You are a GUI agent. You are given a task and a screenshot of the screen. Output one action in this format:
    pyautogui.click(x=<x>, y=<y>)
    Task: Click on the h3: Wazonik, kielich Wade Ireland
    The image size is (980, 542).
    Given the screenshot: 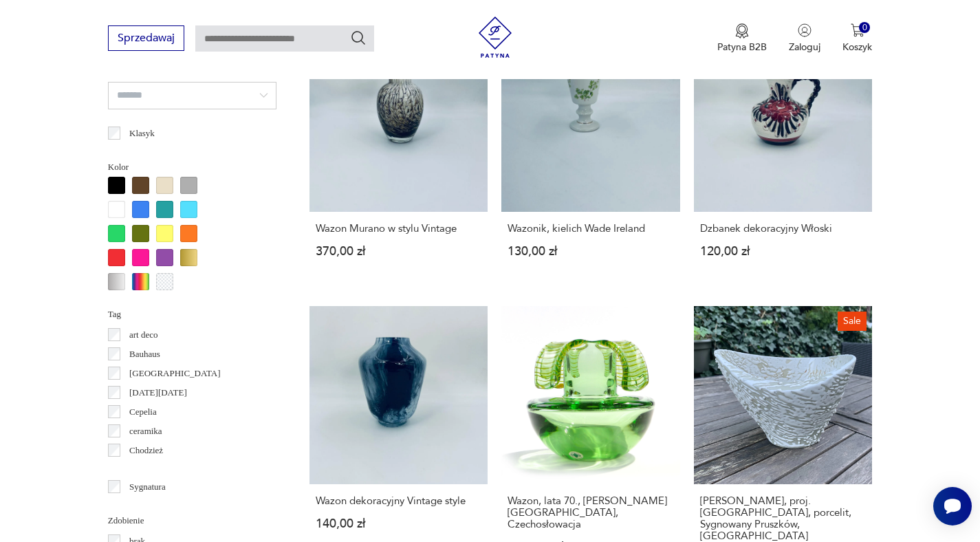 What is the action you would take?
    pyautogui.click(x=590, y=229)
    